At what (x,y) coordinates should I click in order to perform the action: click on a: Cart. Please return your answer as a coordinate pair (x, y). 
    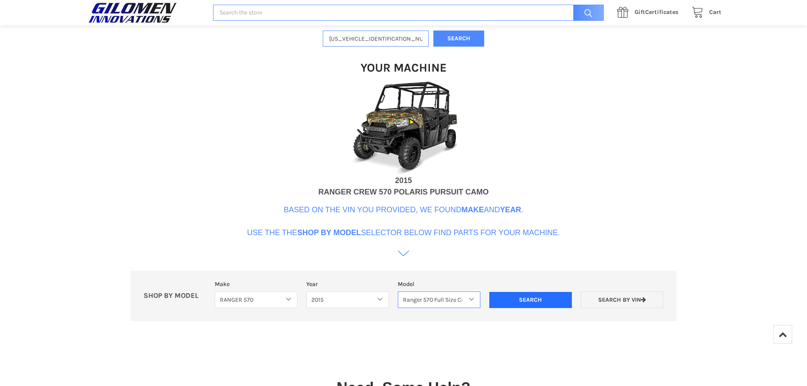
    Looking at the image, I should click on (704, 12).